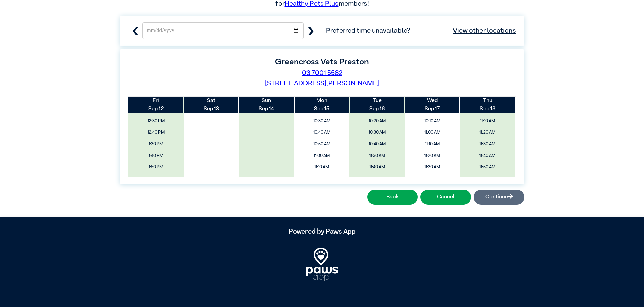 The image size is (644, 307). Describe the element at coordinates (156, 144) in the screenshot. I see `span: 1:30 PM` at that location.